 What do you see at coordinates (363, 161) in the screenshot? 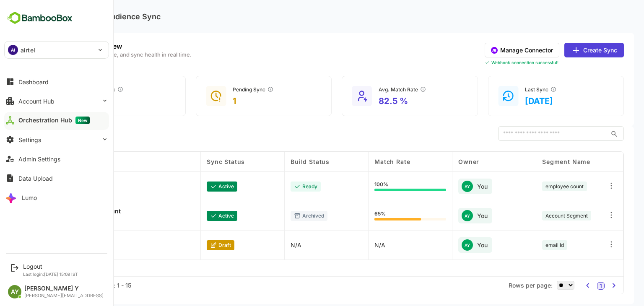
I see `span: Match Rate` at bounding box center [363, 161].